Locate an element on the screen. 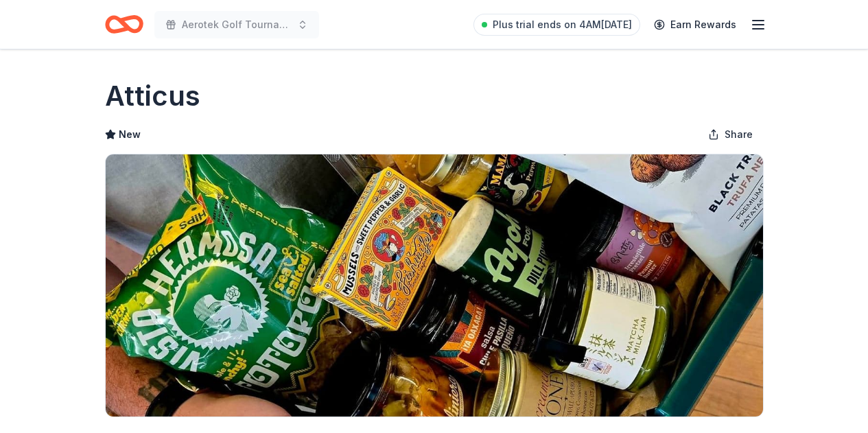  a: Earn Rewards is located at coordinates (695, 25).